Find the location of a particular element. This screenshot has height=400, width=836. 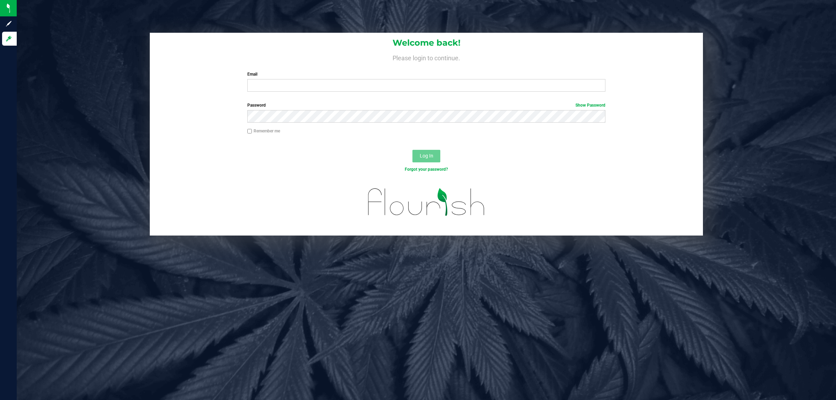

button: Log In is located at coordinates (426, 156).